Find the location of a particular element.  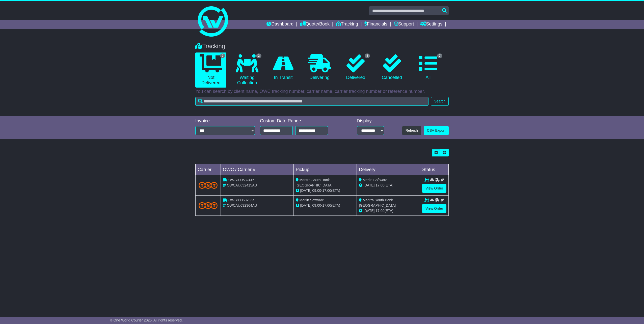

a: Quote/Book is located at coordinates (315, 24).